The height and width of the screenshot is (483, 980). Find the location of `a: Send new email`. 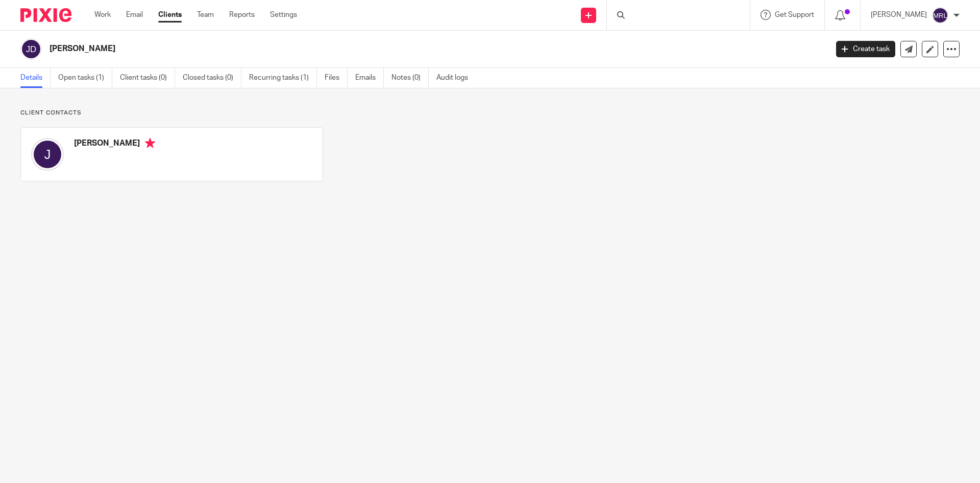

a: Send new email is located at coordinates (909, 49).